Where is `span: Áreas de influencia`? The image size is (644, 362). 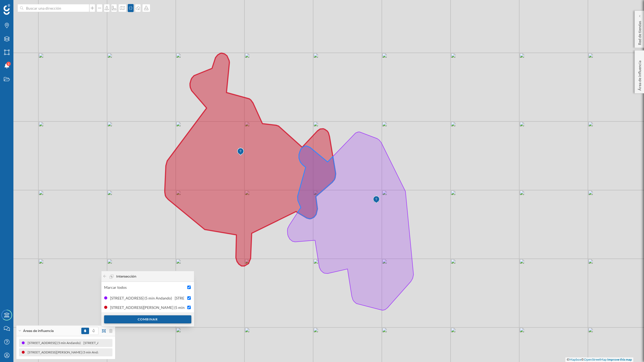
span: Áreas de influencia is located at coordinates (38, 331).